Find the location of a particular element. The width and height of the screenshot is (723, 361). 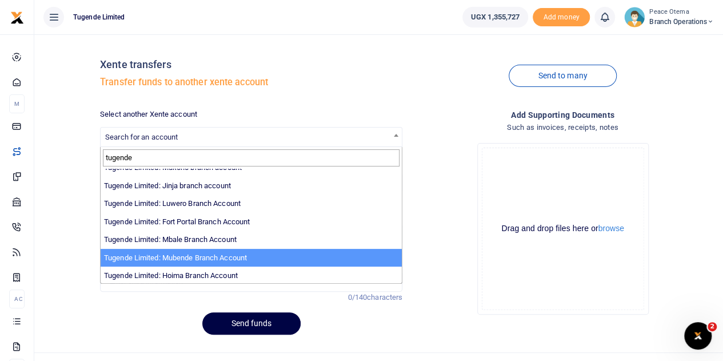

label: Tugende Limited: Hoima Branch Account is located at coordinates (171, 276).